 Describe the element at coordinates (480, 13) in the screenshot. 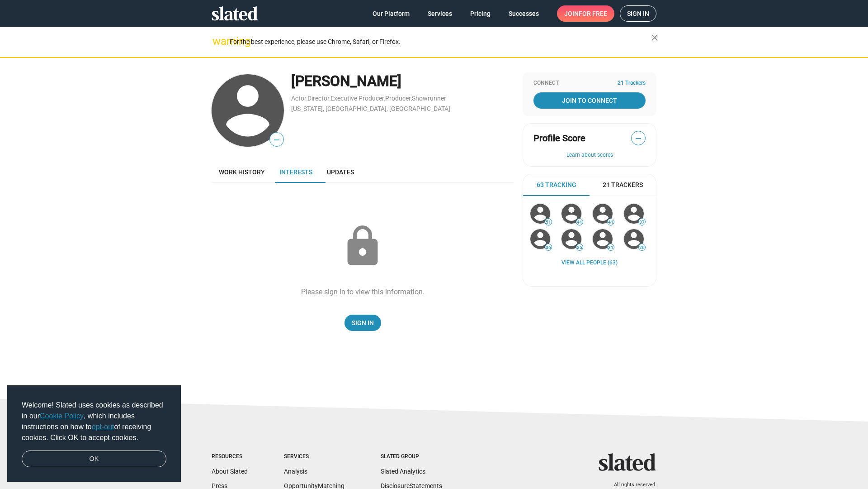

I see `span: Pricing` at that location.